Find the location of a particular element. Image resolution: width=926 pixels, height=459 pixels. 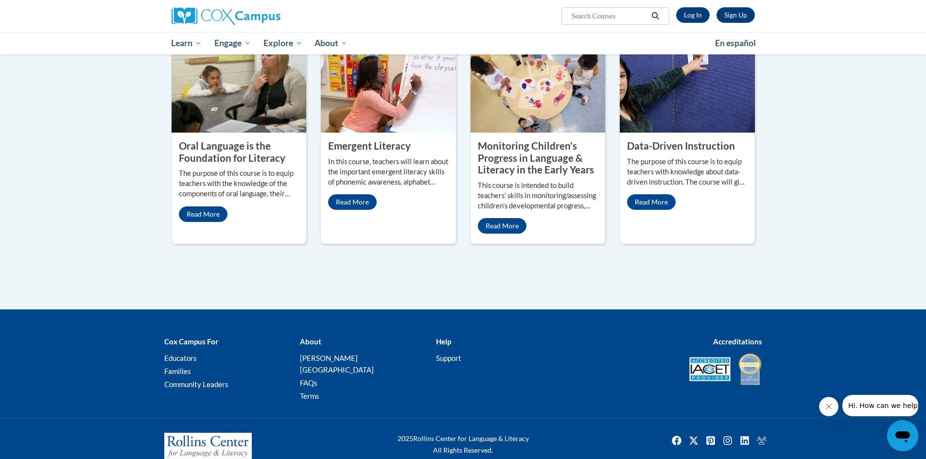

a: Explore is located at coordinates (283, 43).